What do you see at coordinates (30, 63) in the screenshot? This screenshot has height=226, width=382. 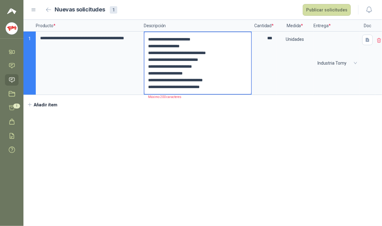 I see `p: 1` at bounding box center [30, 63].